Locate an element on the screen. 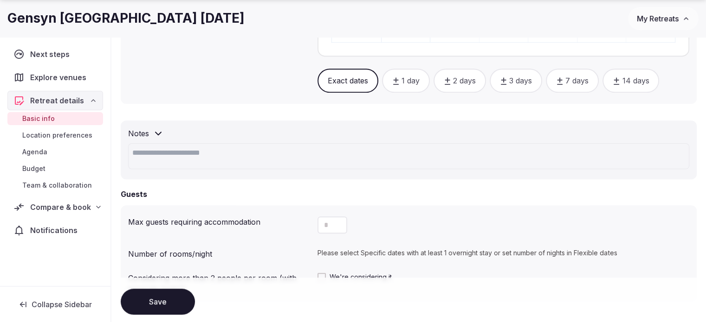 The image size is (706, 322). span: Budget is located at coordinates (34, 169).